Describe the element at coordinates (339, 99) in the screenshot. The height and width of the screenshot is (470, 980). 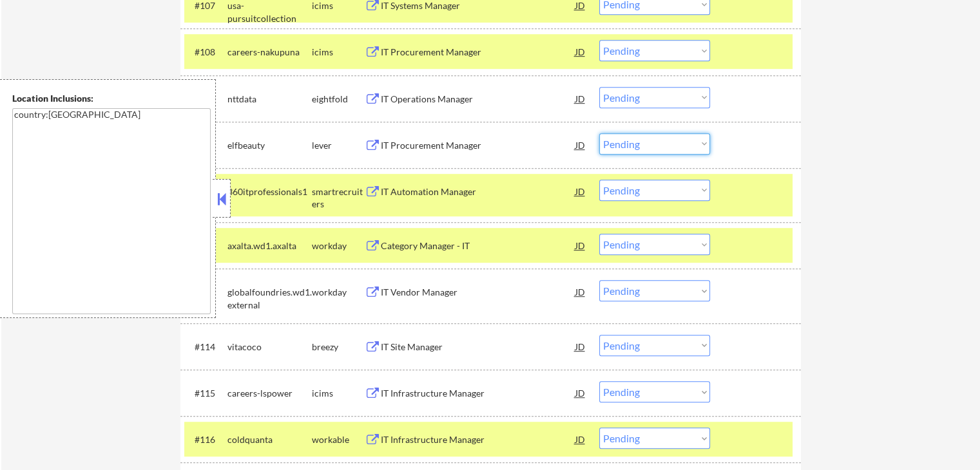
I see `div: eightfold` at that location.